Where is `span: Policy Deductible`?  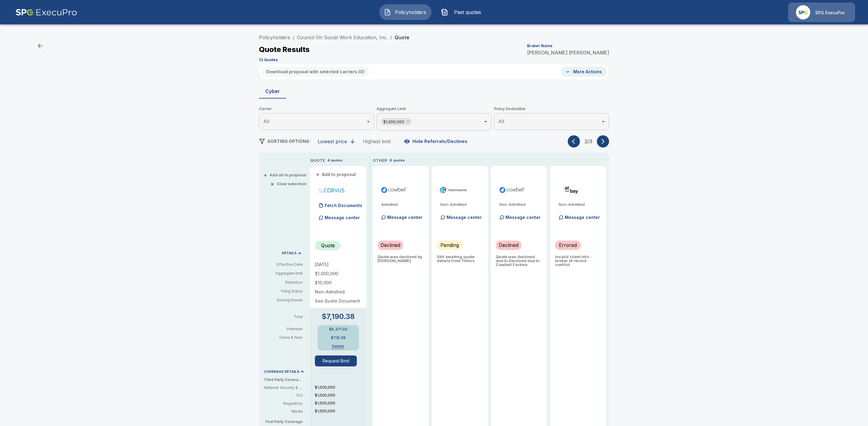
span: Policy Deductible is located at coordinates (551, 109).